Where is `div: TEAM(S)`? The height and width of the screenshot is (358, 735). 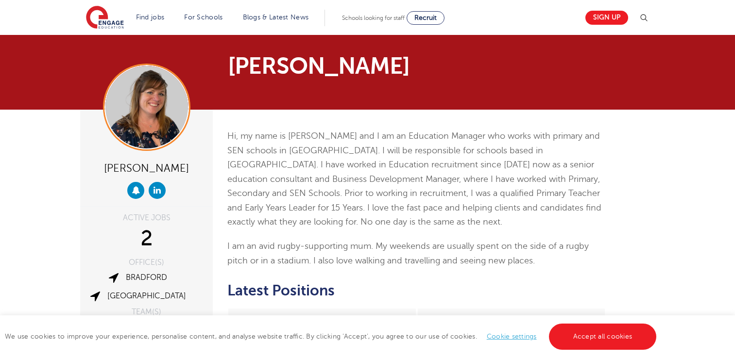 div: TEAM(S) is located at coordinates (146, 312).